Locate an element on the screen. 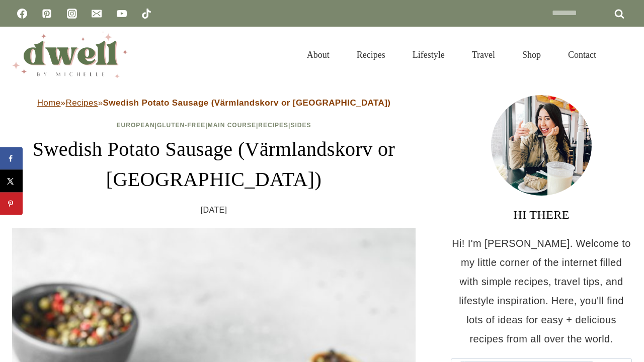 This screenshot has height=362, width=644. a: Main Course is located at coordinates (232, 125).